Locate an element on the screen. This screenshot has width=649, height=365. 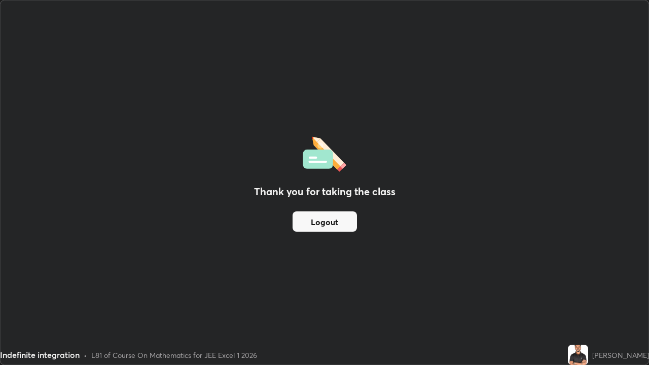
div: L81 of Course On Mathematics for JEE Excel 1 2026 is located at coordinates (174, 355).